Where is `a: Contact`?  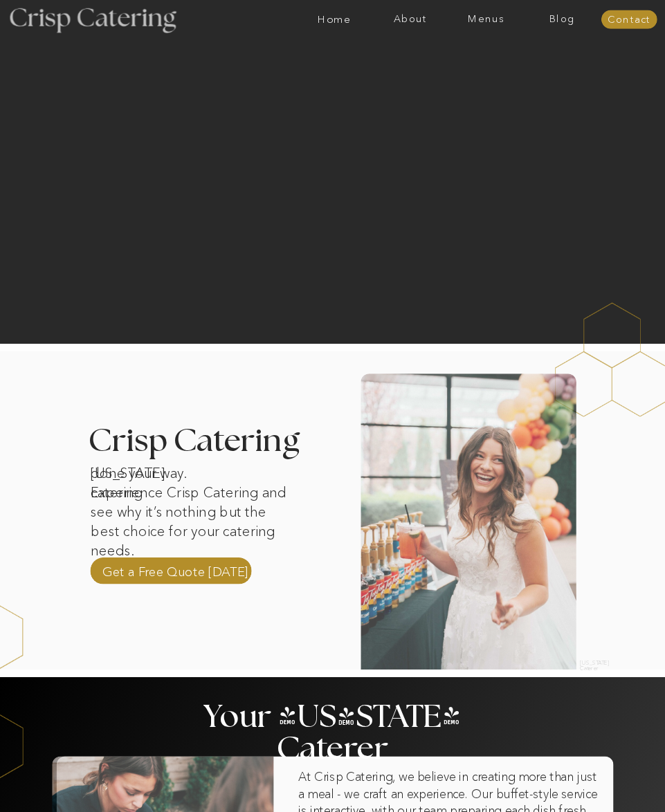 a: Contact is located at coordinates (629, 20).